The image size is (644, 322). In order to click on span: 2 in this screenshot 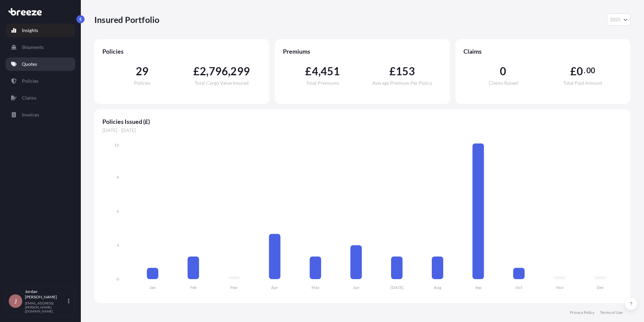, I will do `click(202, 71)`.